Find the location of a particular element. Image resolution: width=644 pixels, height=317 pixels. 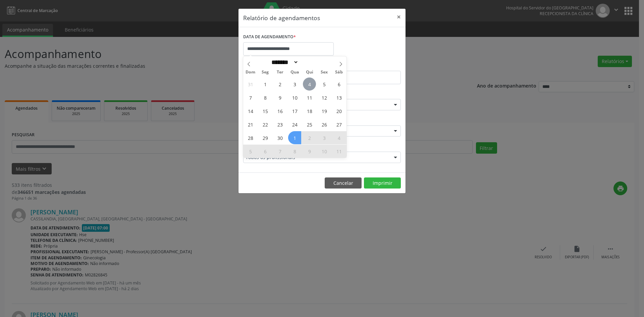

span: Setembro 7, 2025 is located at coordinates (250, 98).